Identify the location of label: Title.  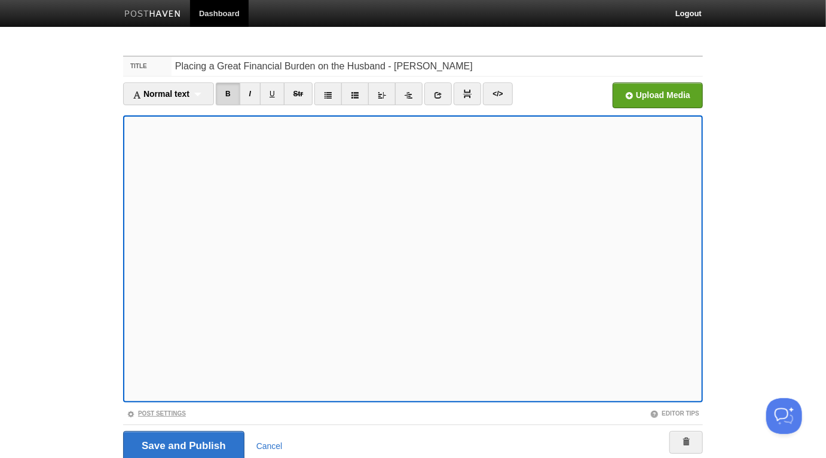
(147, 66).